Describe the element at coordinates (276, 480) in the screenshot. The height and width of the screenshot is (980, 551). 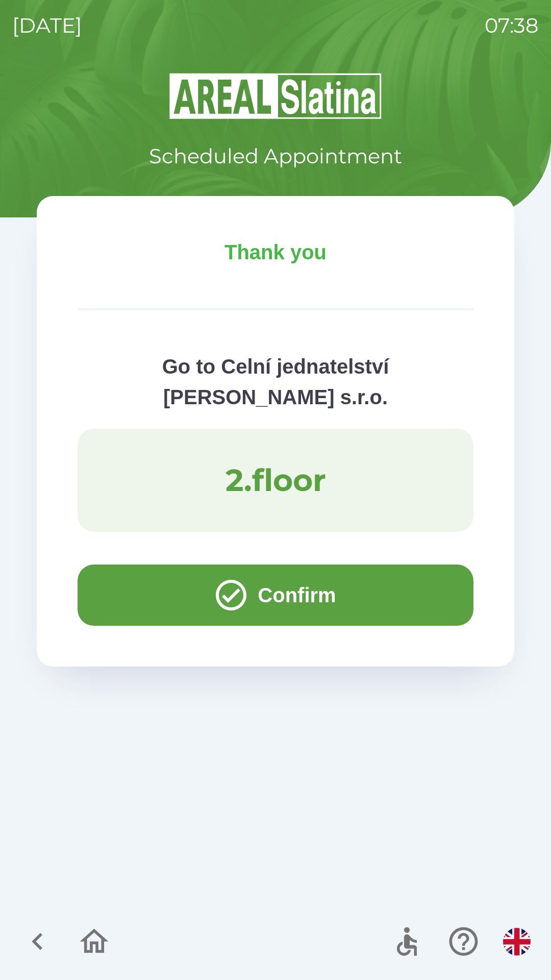
I see `p: 2 . floor` at that location.